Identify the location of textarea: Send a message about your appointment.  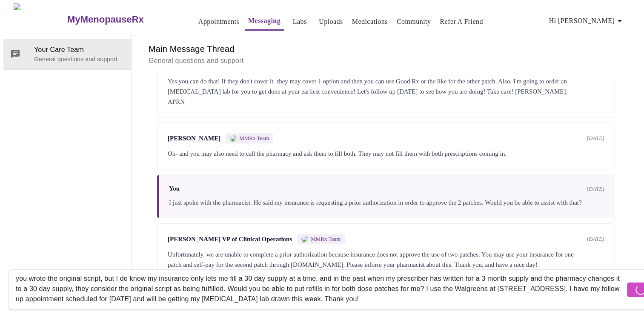
(320, 289).